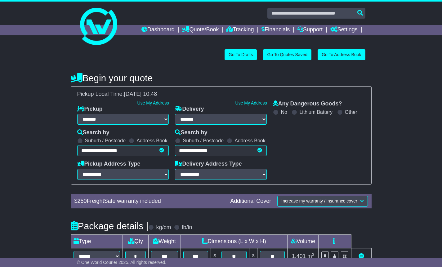 Image resolution: width=442 pixels, height=267 pixels. I want to click on h4: Begin your quote, so click(221, 78).